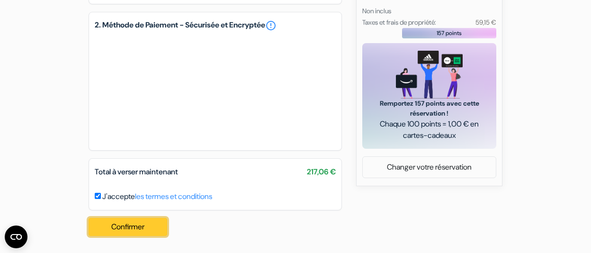 The image size is (591, 253). What do you see at coordinates (399, 22) in the screenshot?
I see `small: Taxes et frais de propriété:` at bounding box center [399, 22].